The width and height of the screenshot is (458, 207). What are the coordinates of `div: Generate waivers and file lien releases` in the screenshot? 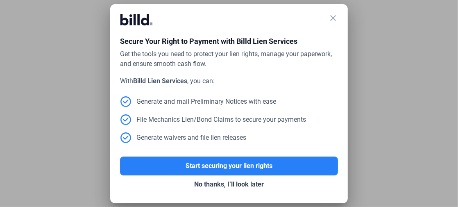 It's located at (183, 138).